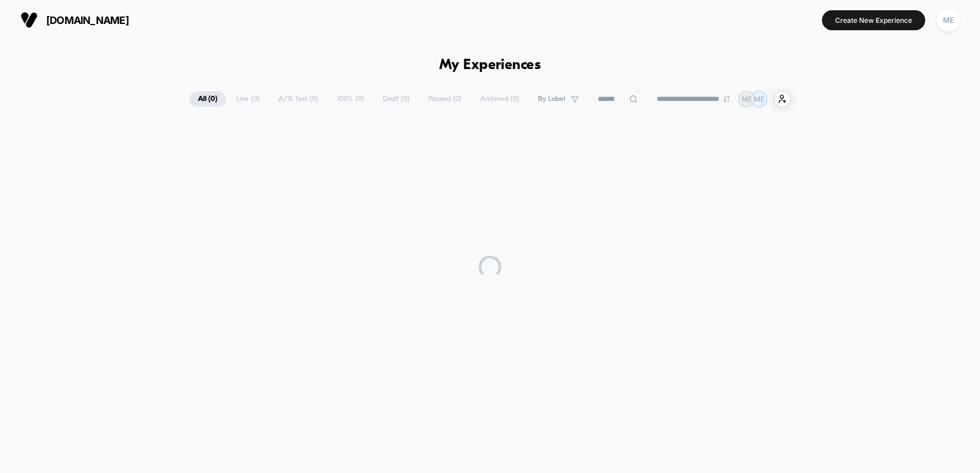  Describe the element at coordinates (949, 20) in the screenshot. I see `button: ME` at that location.